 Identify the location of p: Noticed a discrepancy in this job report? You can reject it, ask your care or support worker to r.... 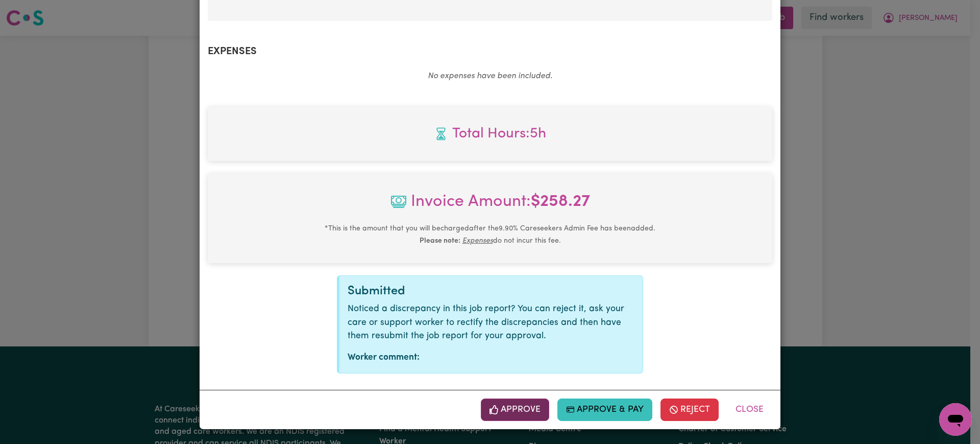
(491, 323).